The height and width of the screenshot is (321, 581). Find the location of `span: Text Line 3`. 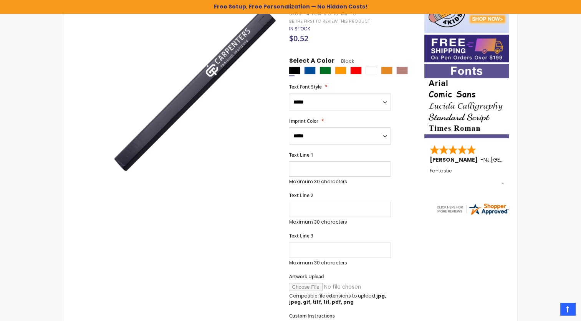

span: Text Line 3 is located at coordinates (301, 235).